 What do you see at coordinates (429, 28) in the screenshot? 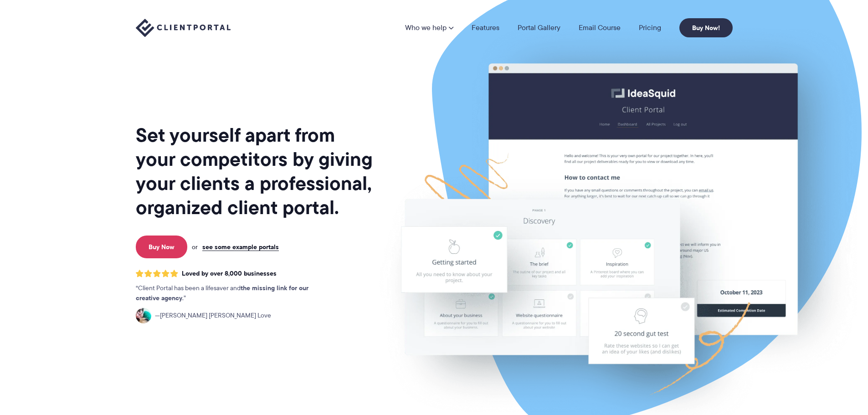
I see `a: Who we help` at bounding box center [429, 28].